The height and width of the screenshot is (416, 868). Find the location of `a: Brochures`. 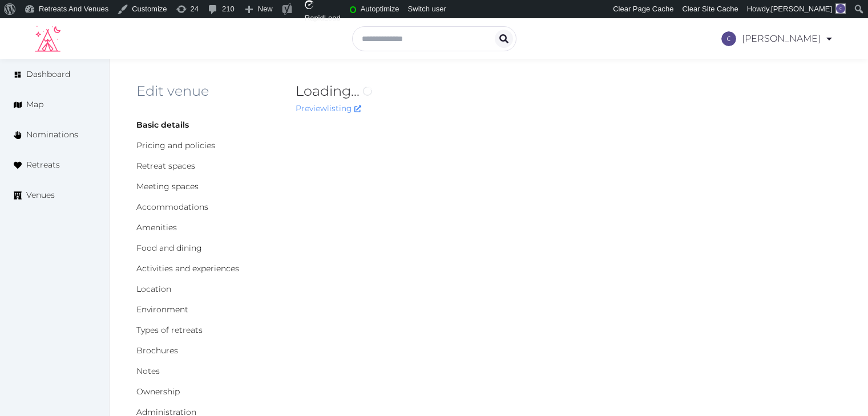

a: Brochures is located at coordinates (157, 351).